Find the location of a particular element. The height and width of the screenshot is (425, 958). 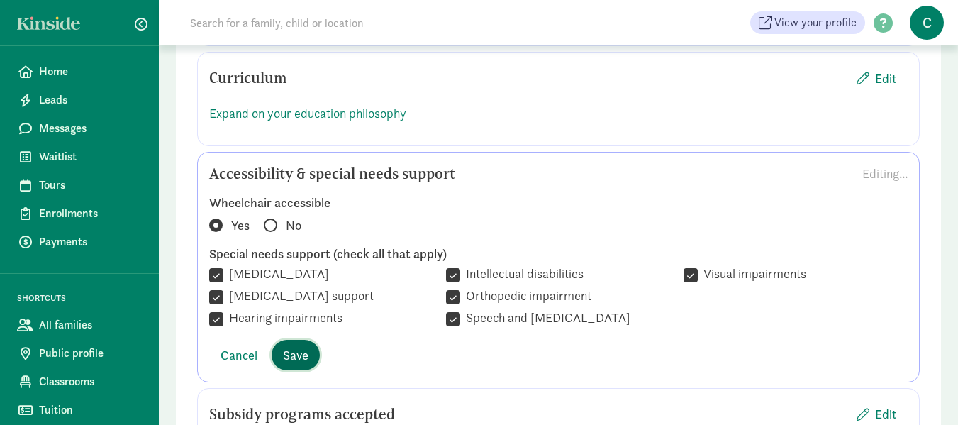

a: Classrooms is located at coordinates (79, 381).